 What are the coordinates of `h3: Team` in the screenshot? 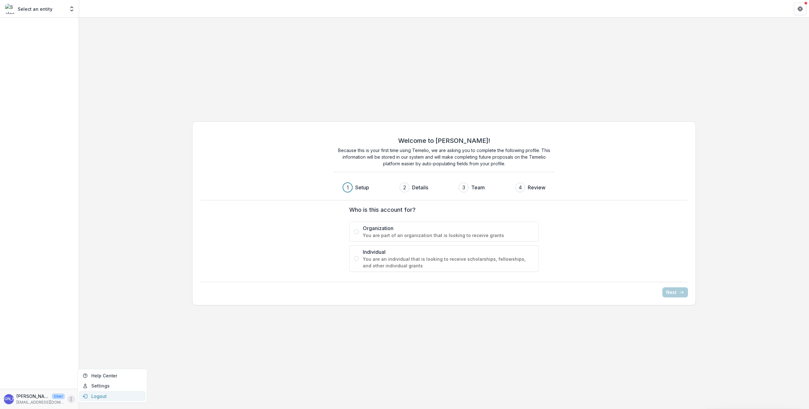 It's located at (478, 187).